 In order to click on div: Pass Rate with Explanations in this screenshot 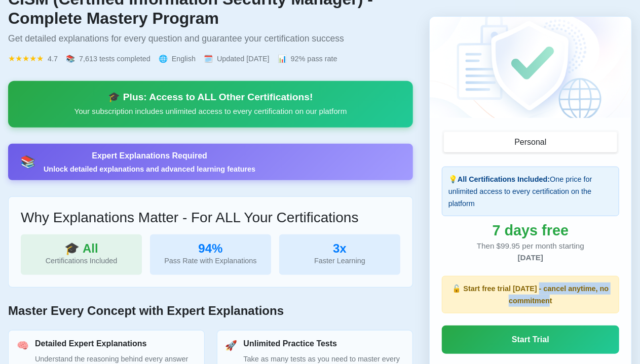, I will do `click(210, 261)`.